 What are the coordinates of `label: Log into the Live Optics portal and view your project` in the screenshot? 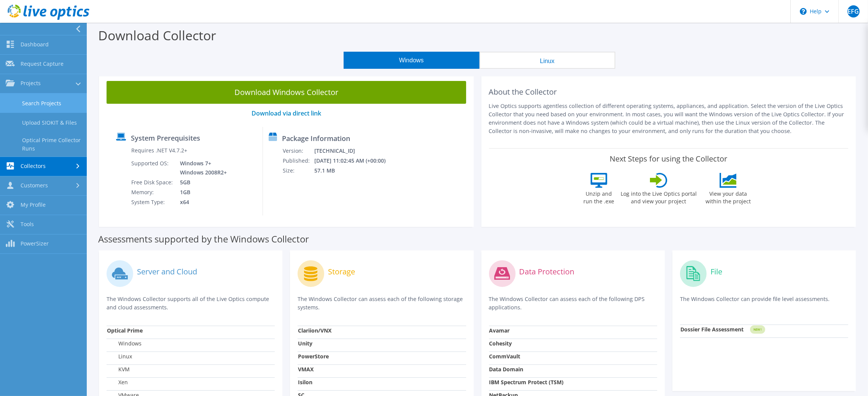 It's located at (659, 196).